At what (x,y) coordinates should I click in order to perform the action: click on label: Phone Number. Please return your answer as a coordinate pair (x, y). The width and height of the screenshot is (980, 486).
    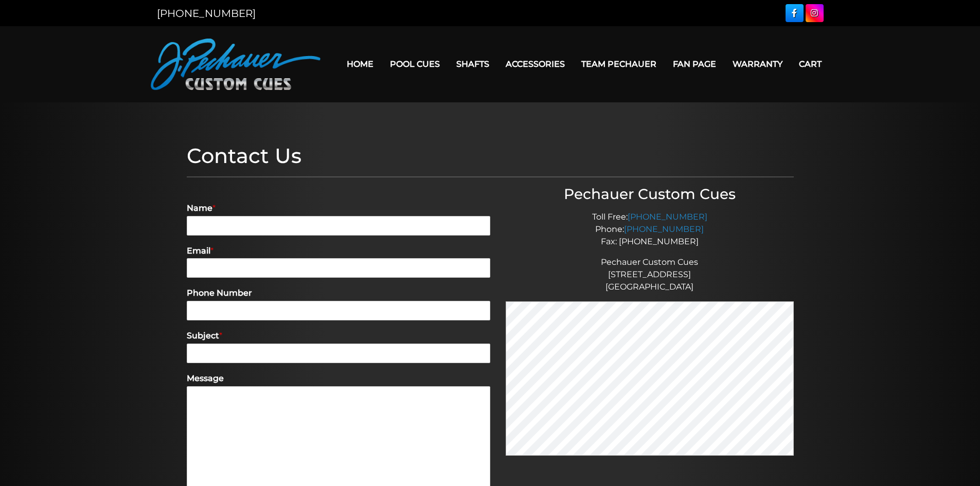
    Looking at the image, I should click on (339, 293).